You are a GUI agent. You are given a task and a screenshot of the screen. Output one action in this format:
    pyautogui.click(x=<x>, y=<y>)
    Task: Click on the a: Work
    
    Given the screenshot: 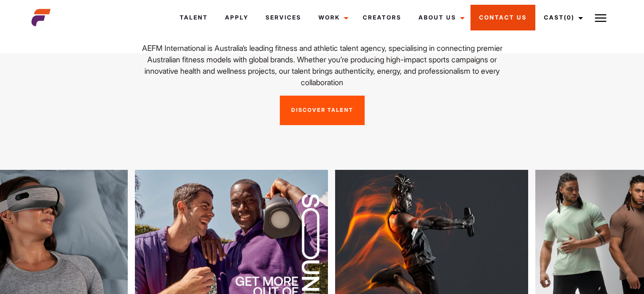 What is the action you would take?
    pyautogui.click(x=331, y=17)
    